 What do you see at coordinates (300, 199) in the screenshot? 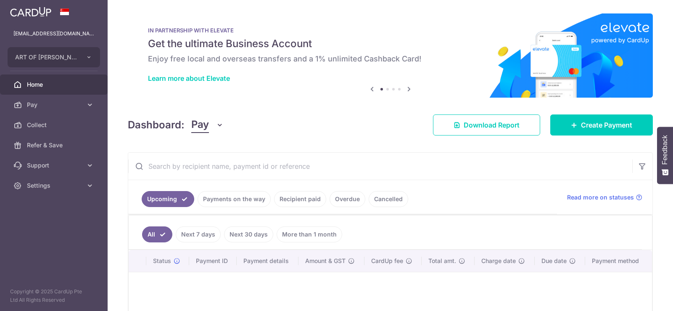
I see `a: Recipient paid` at bounding box center [300, 199].